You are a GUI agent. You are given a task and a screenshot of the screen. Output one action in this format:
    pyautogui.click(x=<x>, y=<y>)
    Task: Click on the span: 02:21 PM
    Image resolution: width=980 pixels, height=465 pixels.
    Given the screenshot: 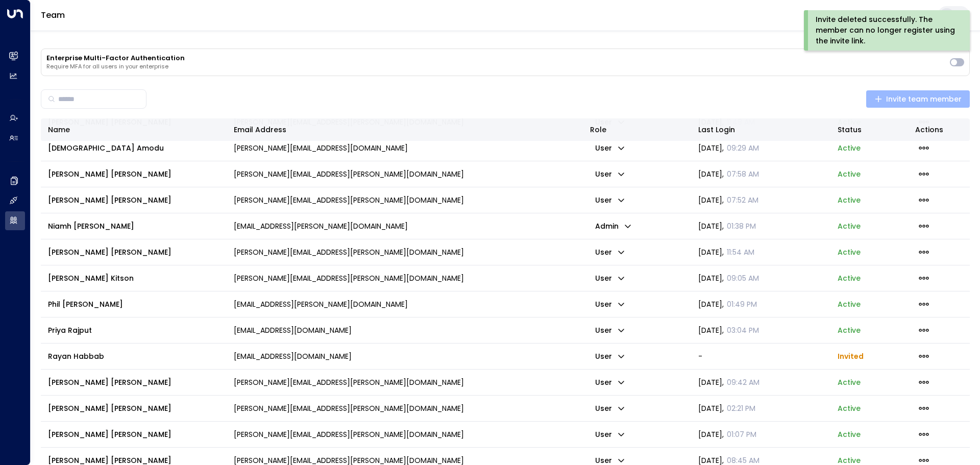 What is the action you would take?
    pyautogui.click(x=741, y=408)
    